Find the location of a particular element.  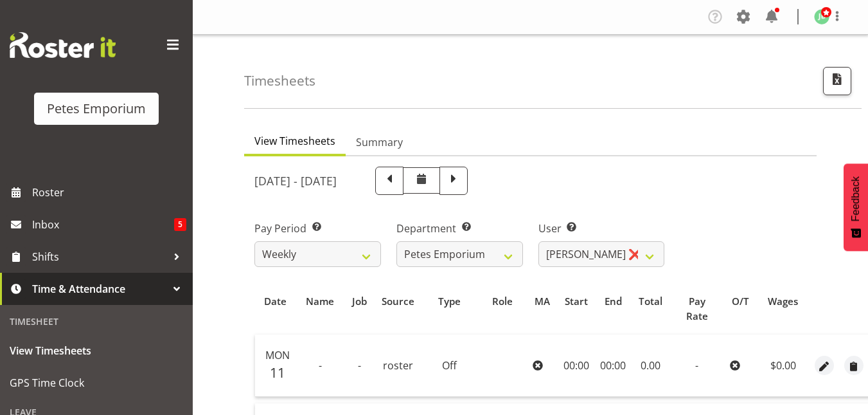

span: Start is located at coordinates (577, 301).